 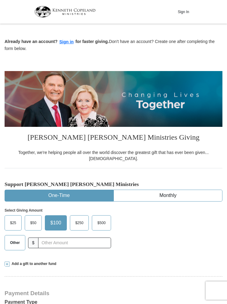 I want to click on span: $500, so click(x=101, y=223).